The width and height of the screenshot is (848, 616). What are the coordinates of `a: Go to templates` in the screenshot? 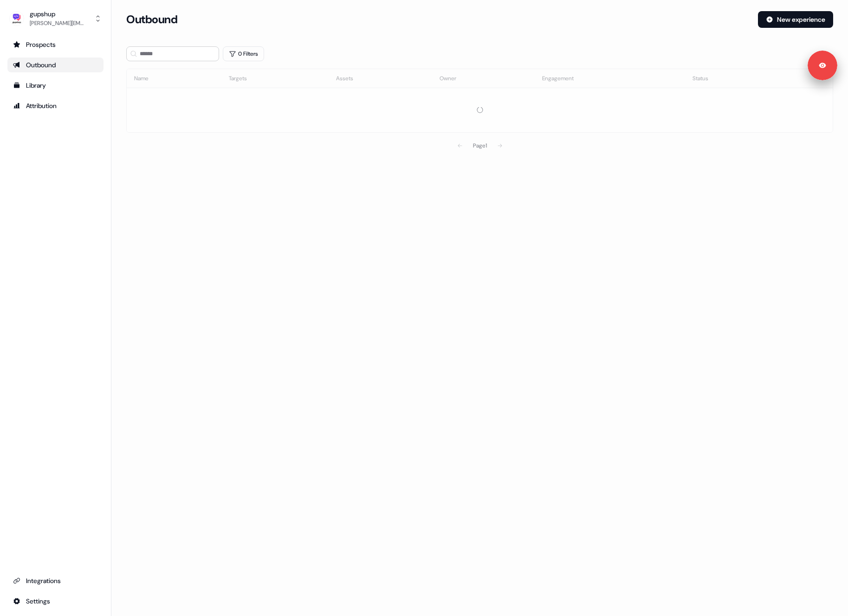 It's located at (55, 85).